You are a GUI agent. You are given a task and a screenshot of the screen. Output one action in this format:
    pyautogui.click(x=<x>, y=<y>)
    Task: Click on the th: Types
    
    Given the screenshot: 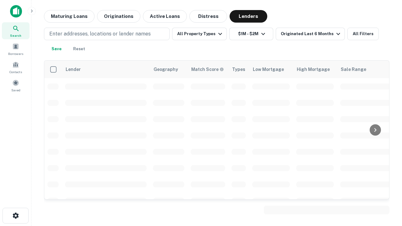 What is the action you would take?
    pyautogui.click(x=238, y=69)
    